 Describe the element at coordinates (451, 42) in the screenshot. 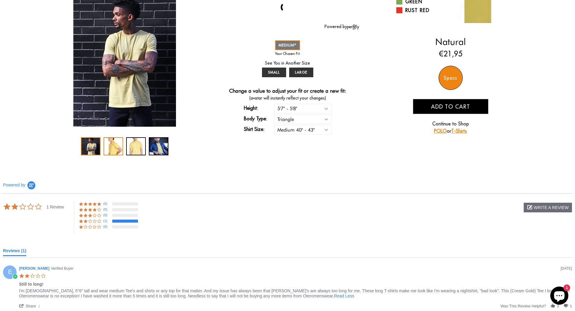

I see `h2: Natural` at that location.